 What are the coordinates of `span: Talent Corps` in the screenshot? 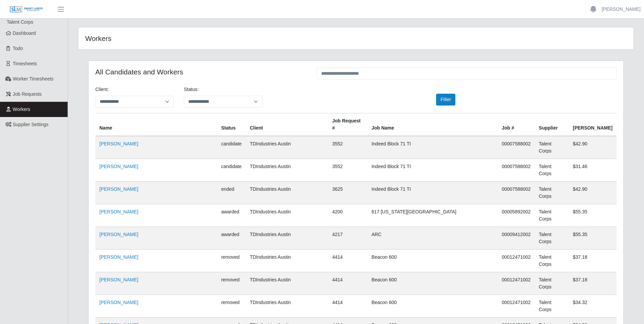 It's located at (20, 22).